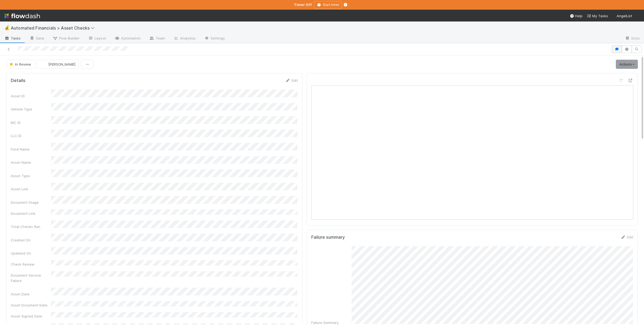 The height and width of the screenshot is (325, 644). I want to click on div: Created On, so click(31, 240).